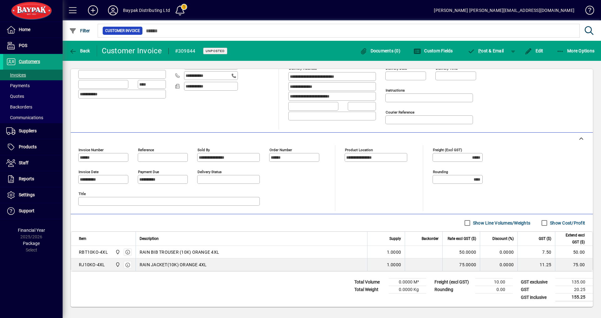 This screenshot has width=601, height=318. What do you see at coordinates (215, 51) in the screenshot?
I see `span: Unposted` at bounding box center [215, 51].